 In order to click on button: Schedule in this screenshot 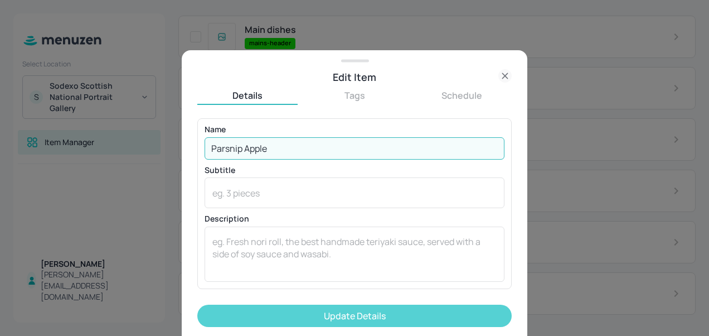, I will do `click(462, 95)`.